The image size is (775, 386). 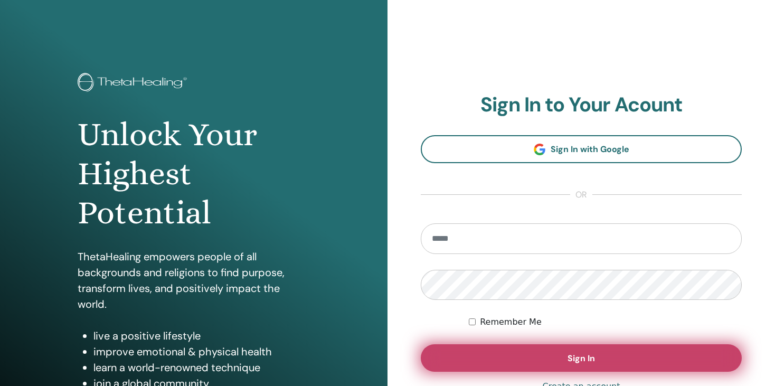 I want to click on h1: Unlock Your Highest Potential, so click(x=193, y=174).